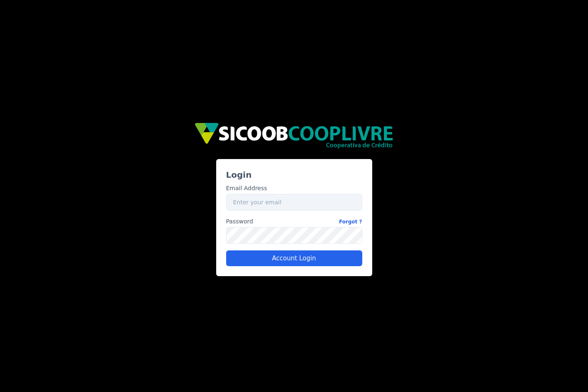  I want to click on label: Password, so click(294, 221).